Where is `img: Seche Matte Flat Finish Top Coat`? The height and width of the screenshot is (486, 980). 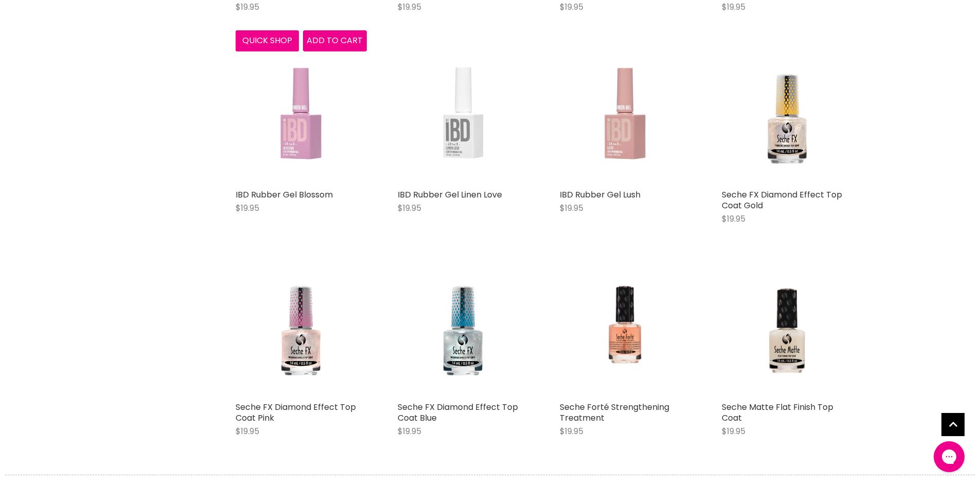 img: Seche Matte Flat Finish Top Coat is located at coordinates (787, 331).